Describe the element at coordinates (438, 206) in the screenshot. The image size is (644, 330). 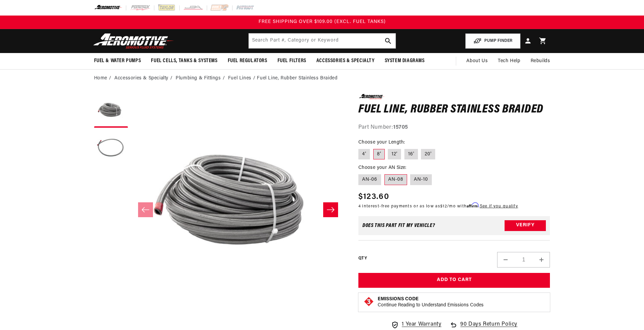
I see `p: 4 interest-free payments or as low as /mo with .` at that location.